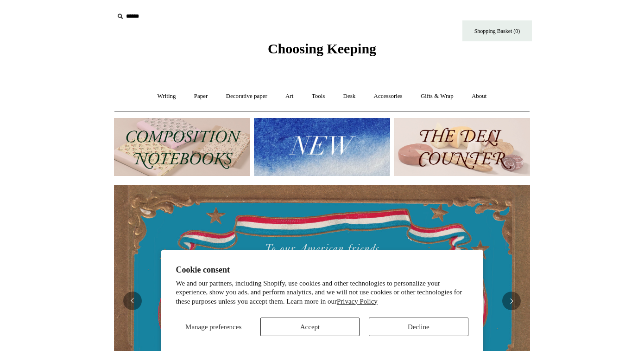 The height and width of the screenshot is (351, 644). Describe the element at coordinates (321, 146) in the screenshot. I see `img: New.jpg__PID:f73bdf93-380a-4a35-bcfe-7823039498e1` at that location.